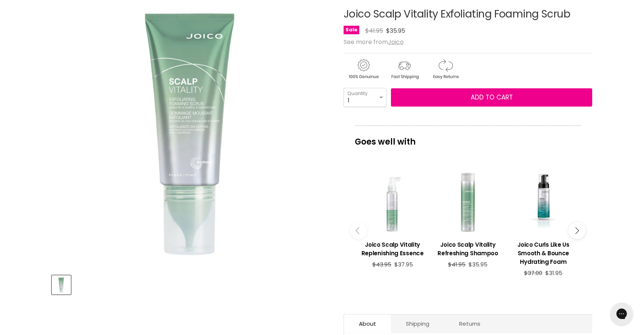 The height and width of the screenshot is (335, 644). I want to click on button: Add to cart, so click(491, 98).